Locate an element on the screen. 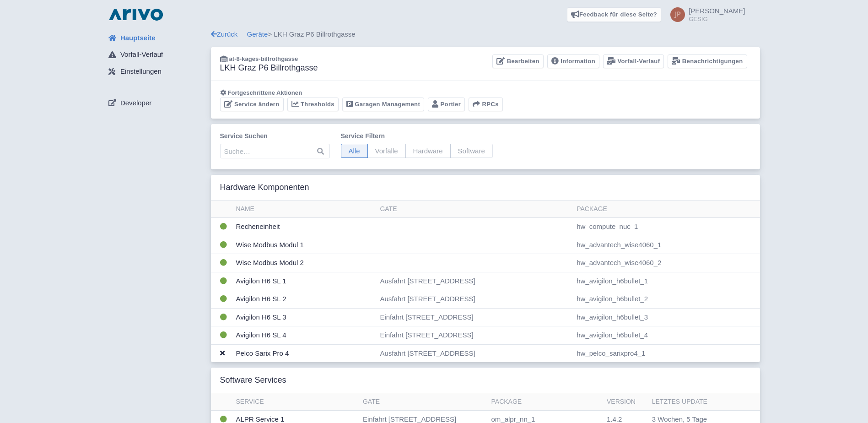 The width and height of the screenshot is (868, 423). span: Vorfall-Verlauf is located at coordinates (141, 55).